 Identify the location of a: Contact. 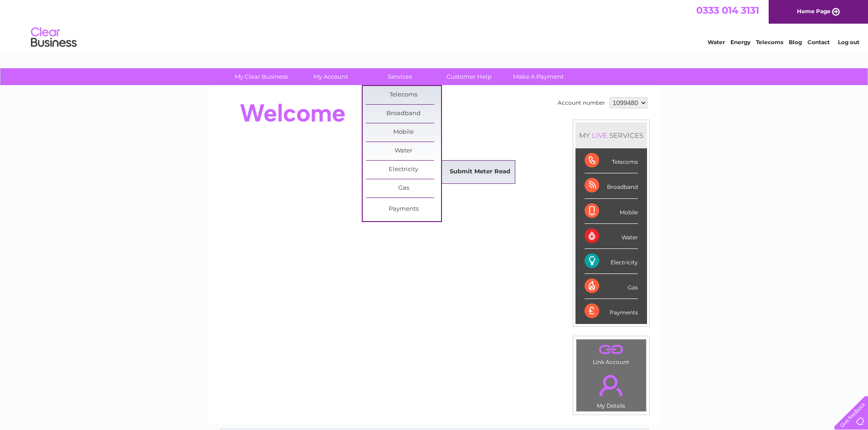
(818, 42).